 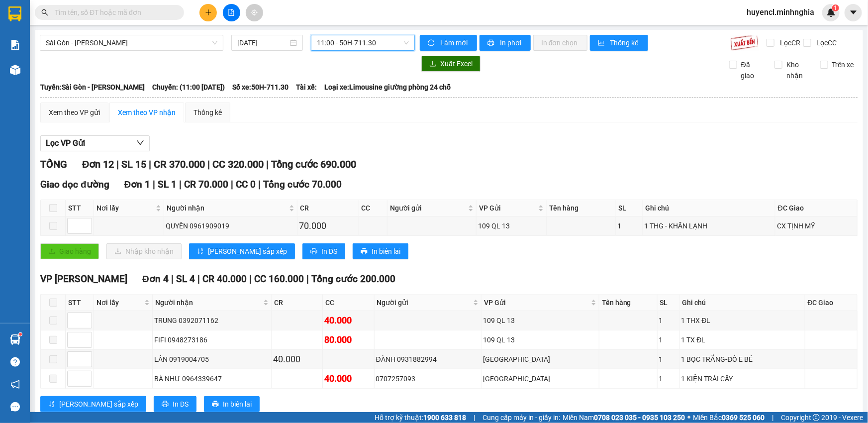 What do you see at coordinates (297, 302) in the screenshot?
I see `th: CR` at bounding box center [297, 302].